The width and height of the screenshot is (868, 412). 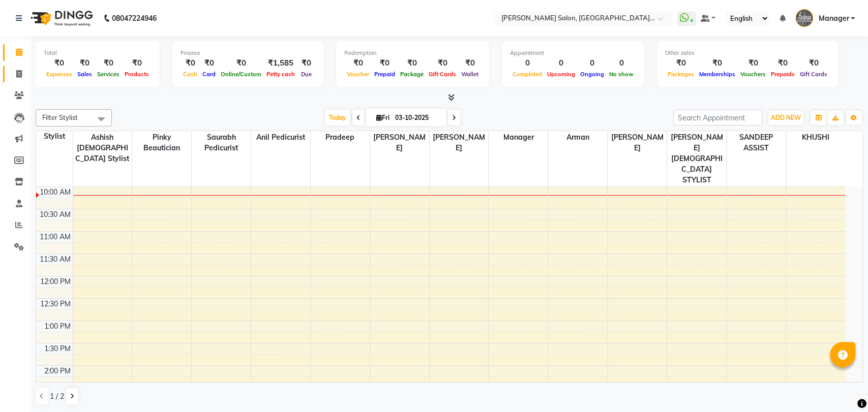 I want to click on span: Completed, so click(x=527, y=75).